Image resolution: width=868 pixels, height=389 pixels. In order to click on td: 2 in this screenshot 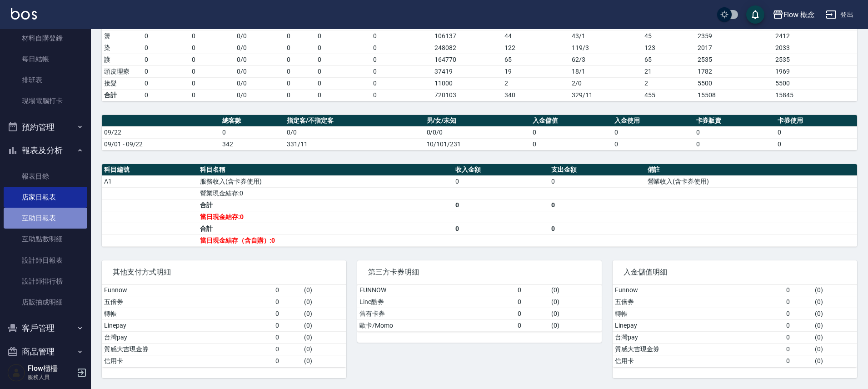, I will do `click(668, 83)`.